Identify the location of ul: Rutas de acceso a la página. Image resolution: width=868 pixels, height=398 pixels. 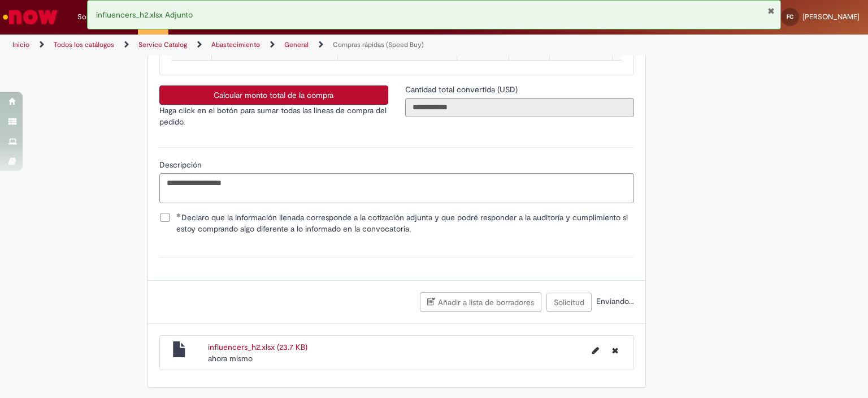
(289, 45).